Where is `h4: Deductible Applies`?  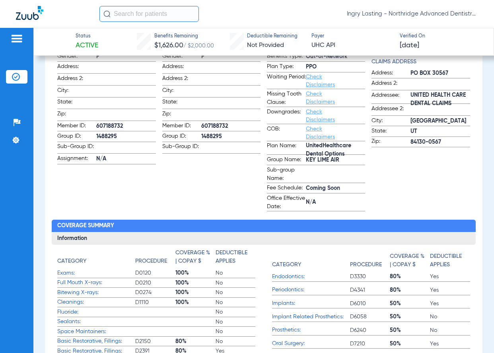
h4: Deductible Applies is located at coordinates (234, 257).